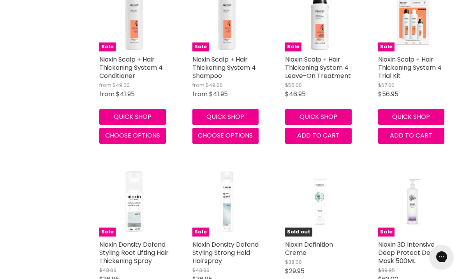 The image size is (465, 279). I want to click on span: $55.00, so click(293, 85).